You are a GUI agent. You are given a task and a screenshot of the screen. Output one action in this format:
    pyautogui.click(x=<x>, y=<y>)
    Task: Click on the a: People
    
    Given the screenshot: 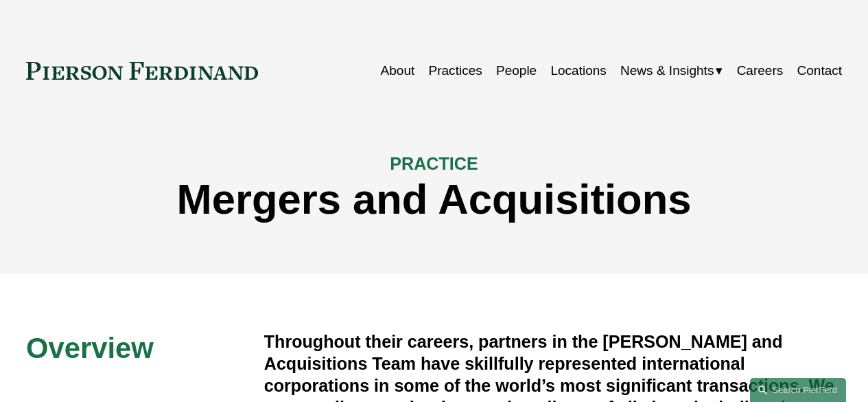 What is the action you would take?
    pyautogui.click(x=516, y=71)
    